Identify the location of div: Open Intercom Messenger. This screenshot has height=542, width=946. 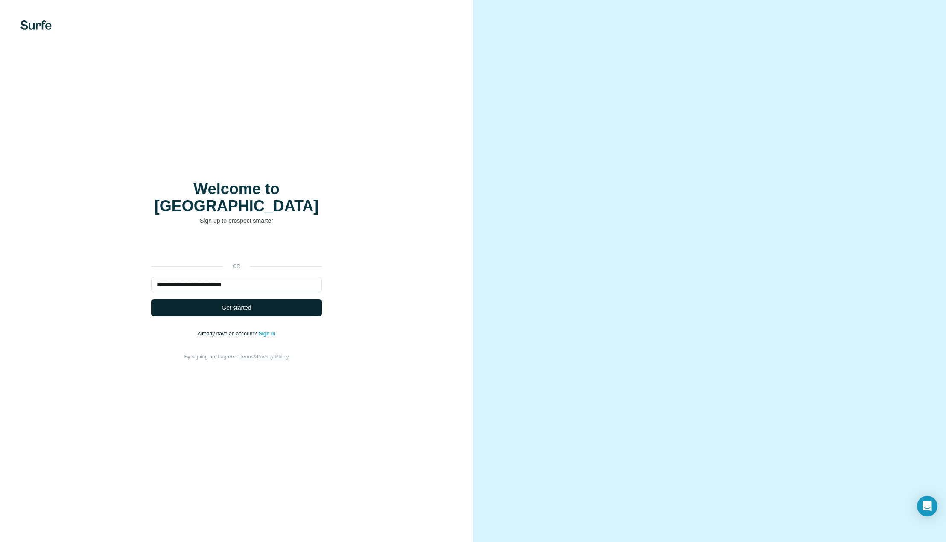
(927, 506).